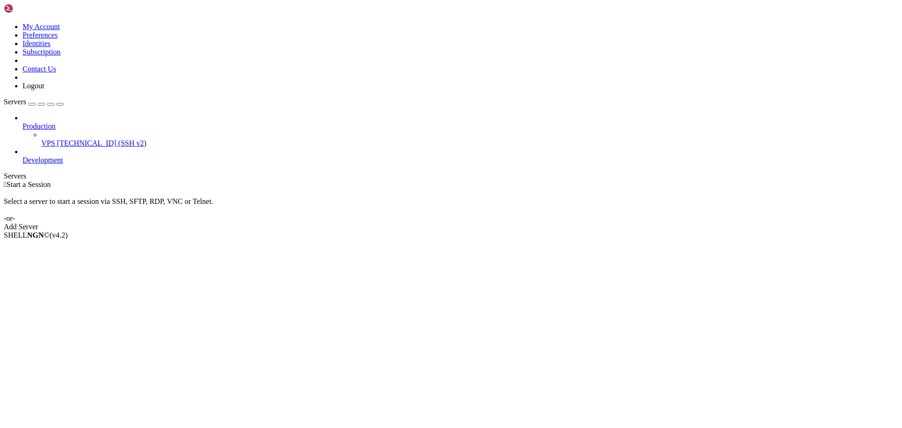 This screenshot has width=902, height=428. I want to click on a: Contact Us, so click(39, 69).